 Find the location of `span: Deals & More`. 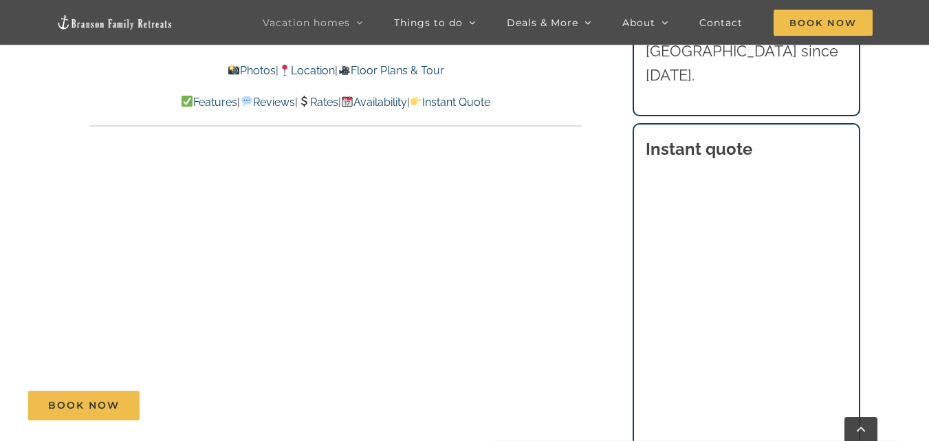

span: Deals & More is located at coordinates (543, 23).